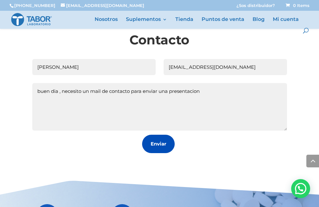  Describe the element at coordinates (297, 5) in the screenshot. I see `a: 0 Items` at that location.